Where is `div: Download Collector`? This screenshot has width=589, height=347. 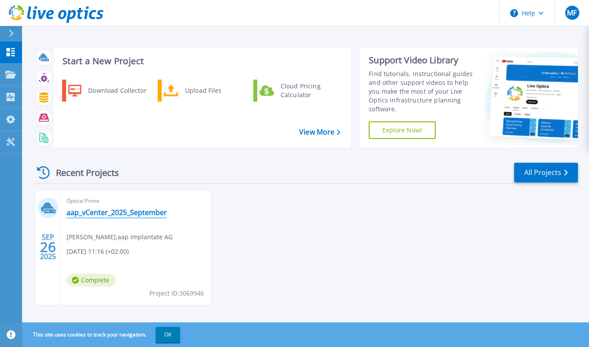 div: Download Collector is located at coordinates (117, 91).